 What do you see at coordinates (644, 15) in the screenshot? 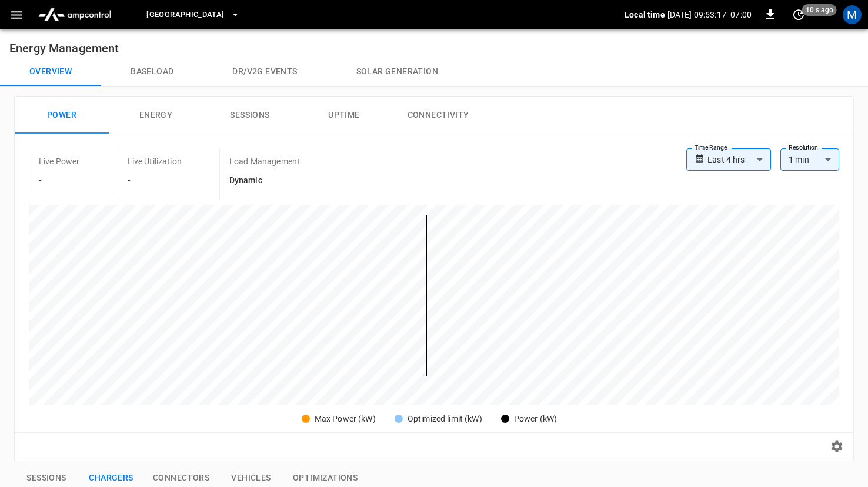
I see `p: Local time` at bounding box center [644, 15].